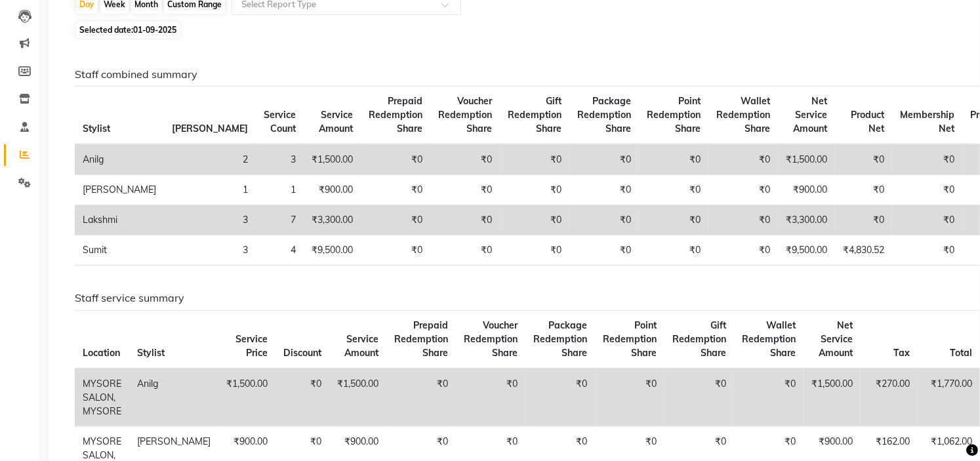 The width and height of the screenshot is (980, 461). I want to click on td: 7, so click(279, 221).